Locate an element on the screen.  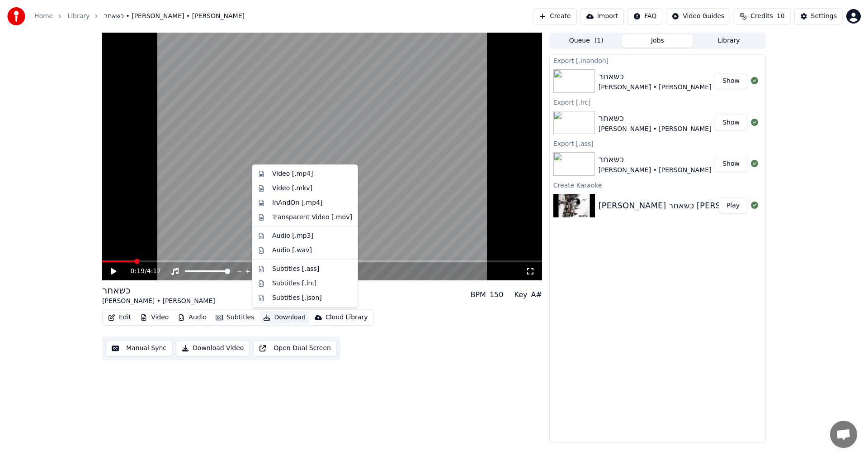
div: Settings is located at coordinates (824, 16).